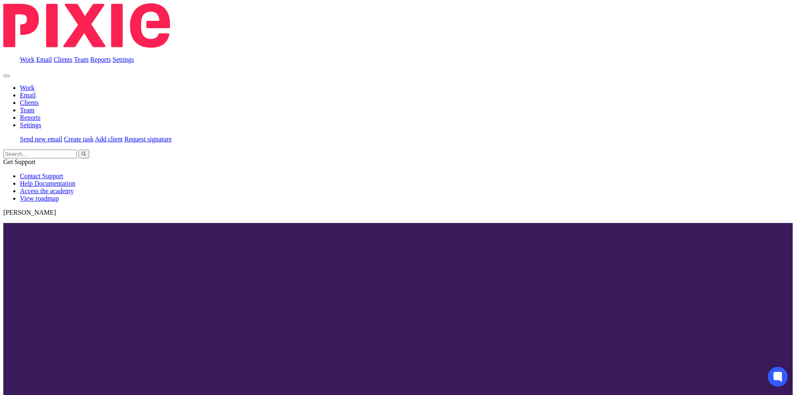  Describe the element at coordinates (19, 162) in the screenshot. I see `span: Get Support` at that location.